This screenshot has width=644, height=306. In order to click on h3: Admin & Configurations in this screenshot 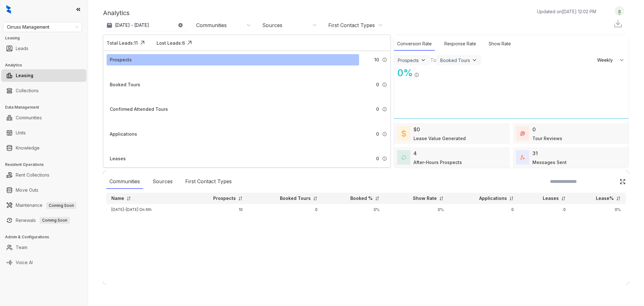, I will do `click(46, 236)`.